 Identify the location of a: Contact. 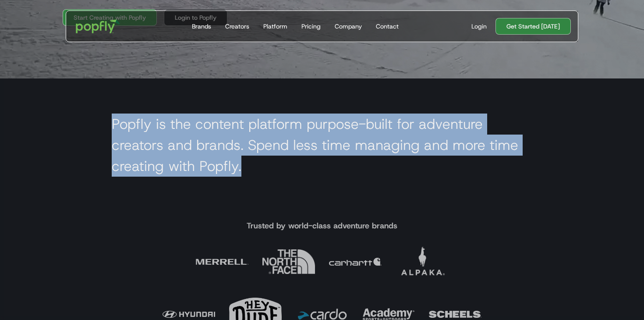
(387, 26).